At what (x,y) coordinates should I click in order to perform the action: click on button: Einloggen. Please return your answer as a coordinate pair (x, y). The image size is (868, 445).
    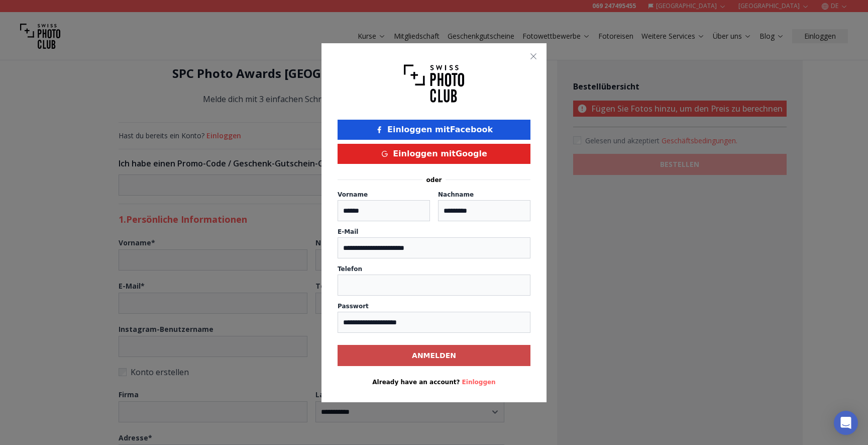
    Looking at the image, I should click on (478, 382).